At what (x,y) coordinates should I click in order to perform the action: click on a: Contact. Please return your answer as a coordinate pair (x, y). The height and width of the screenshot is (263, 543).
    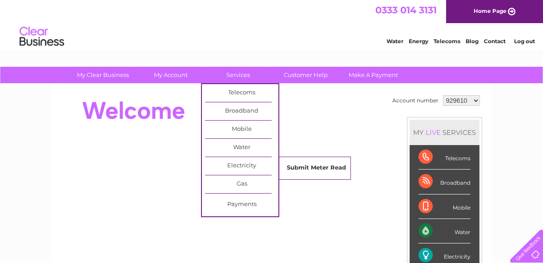
    Looking at the image, I should click on (494, 41).